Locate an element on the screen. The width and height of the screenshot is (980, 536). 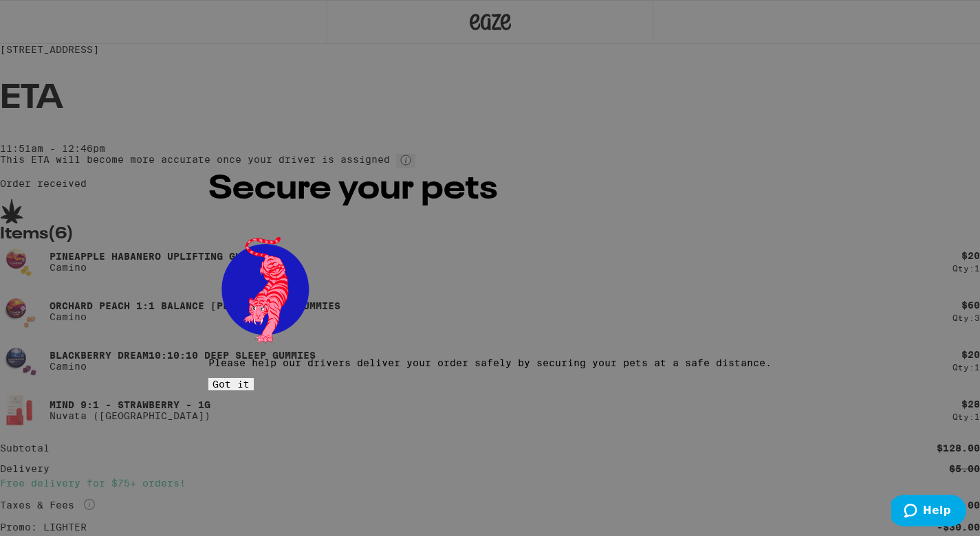
p: Please help our drivers deliver your order safely by securing your pets at a safe distance. is located at coordinates (490, 363).